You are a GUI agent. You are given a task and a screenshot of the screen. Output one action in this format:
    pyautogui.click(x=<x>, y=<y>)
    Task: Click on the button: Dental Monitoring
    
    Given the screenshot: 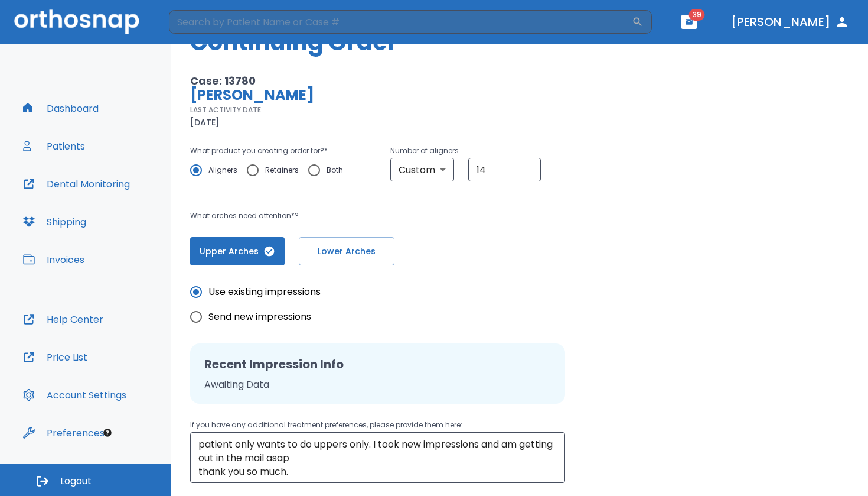 What is the action you would take?
    pyautogui.click(x=76, y=184)
    